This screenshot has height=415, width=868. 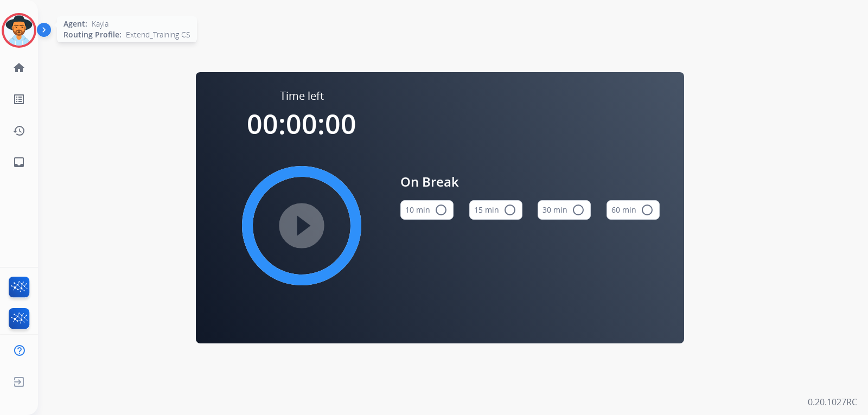 What do you see at coordinates (301, 96) in the screenshot?
I see `span: Time left` at bounding box center [301, 96].